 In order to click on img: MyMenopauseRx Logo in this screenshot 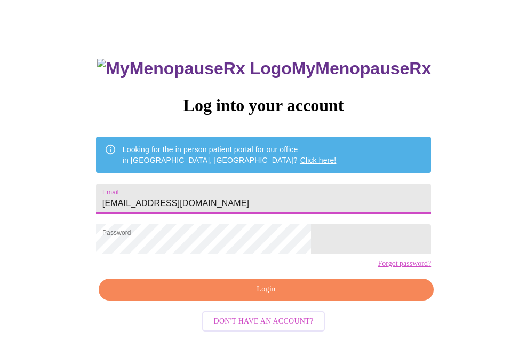, I will do `click(194, 68)`.